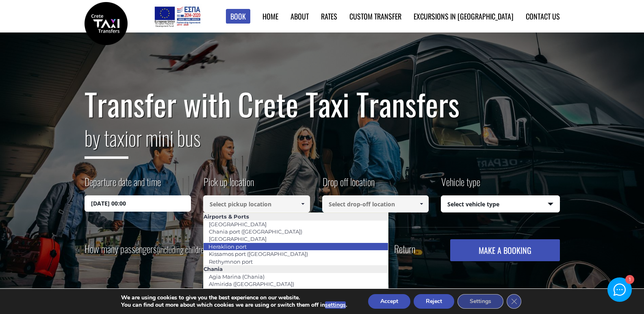 Image resolution: width=644 pixels, height=314 pixels. I want to click on button: settings, so click(335, 305).